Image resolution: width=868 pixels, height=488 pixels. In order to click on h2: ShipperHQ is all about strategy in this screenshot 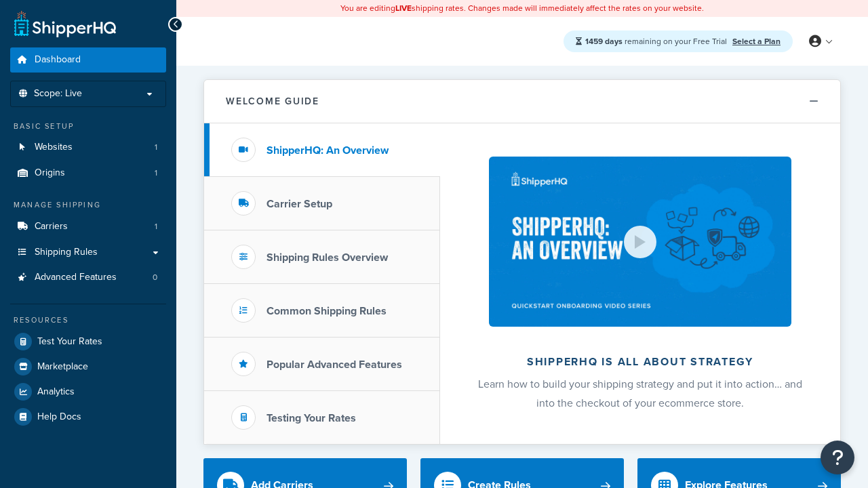, I will do `click(640, 362)`.